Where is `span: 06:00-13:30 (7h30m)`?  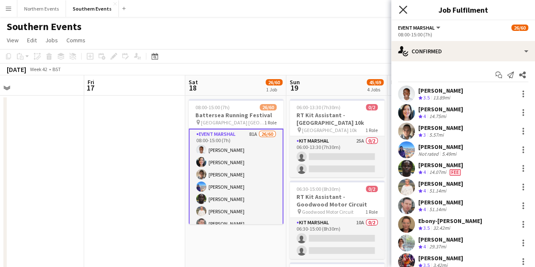 span: 06:00-13:30 (7h30m) is located at coordinates (318, 107).